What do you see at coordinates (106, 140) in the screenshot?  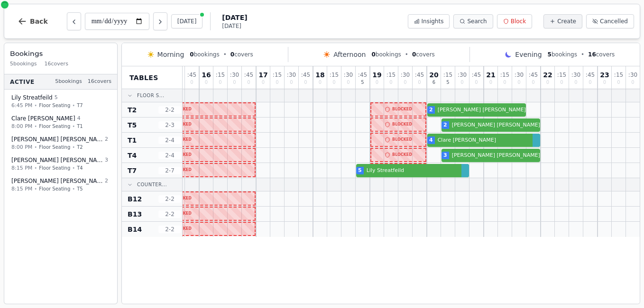 I see `span: 2` at bounding box center [106, 140].